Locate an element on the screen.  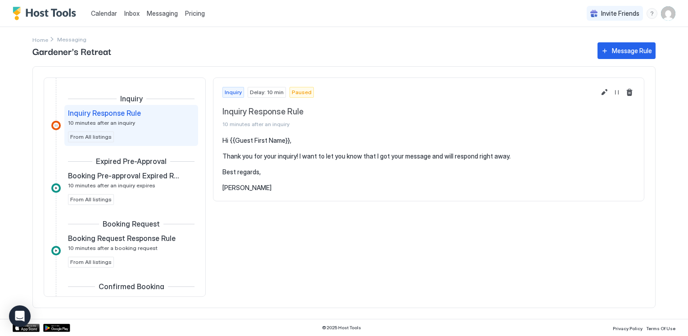
div: User profile is located at coordinates (669, 14).